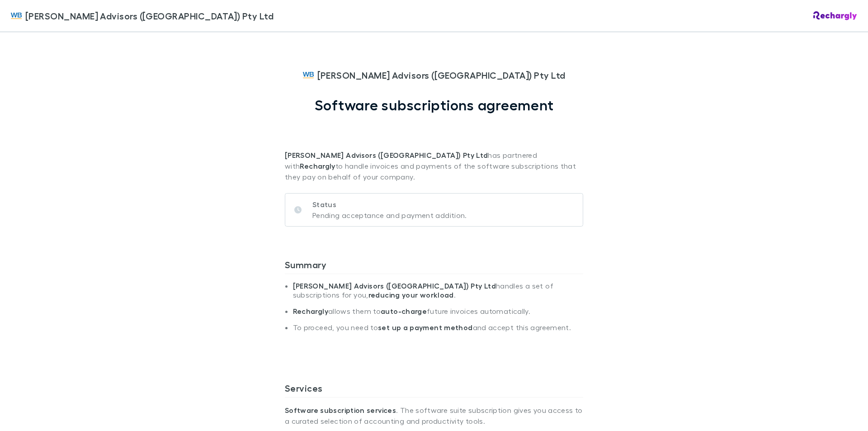 This screenshot has width=868, height=431. Describe the element at coordinates (390, 204) in the screenshot. I see `p: Status` at that location.